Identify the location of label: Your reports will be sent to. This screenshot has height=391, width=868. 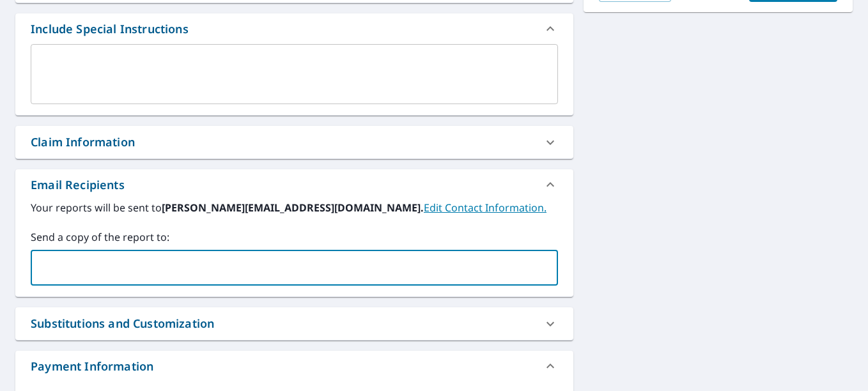
(294, 207).